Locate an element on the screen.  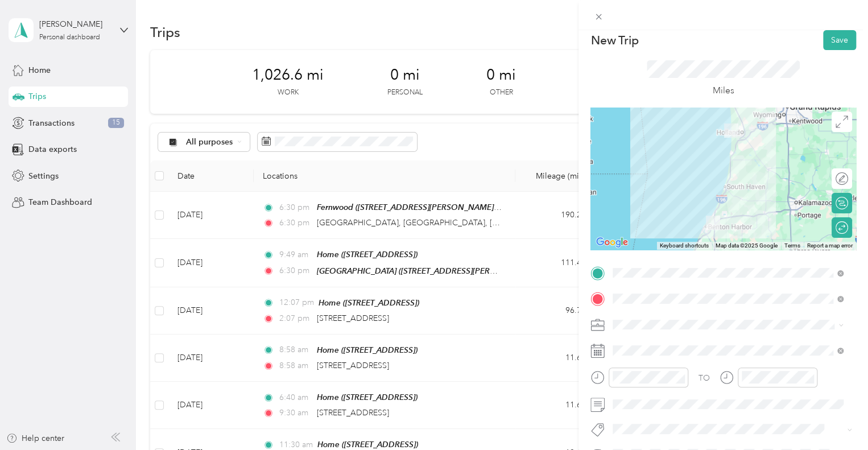
img: Google is located at coordinates (612, 242).